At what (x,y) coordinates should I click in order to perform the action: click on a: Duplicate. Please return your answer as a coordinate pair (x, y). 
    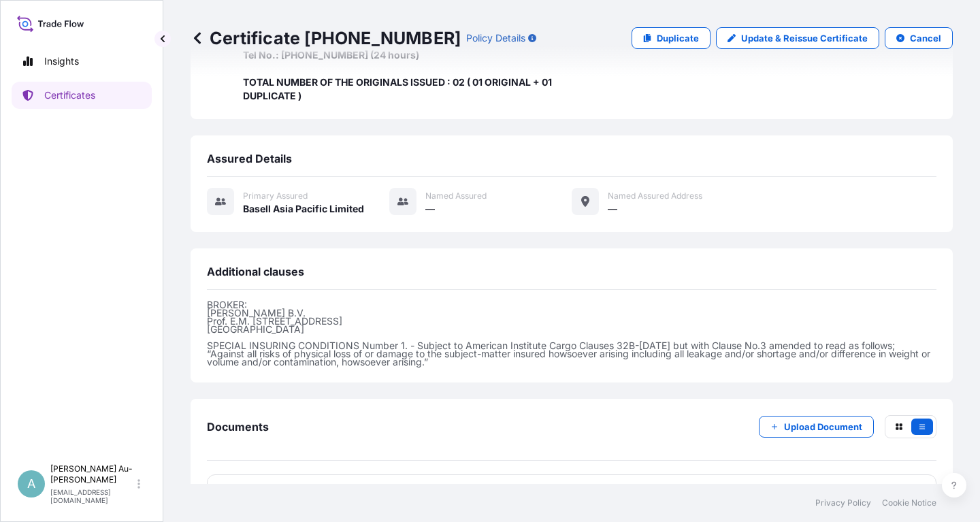
    Looking at the image, I should click on (671, 38).